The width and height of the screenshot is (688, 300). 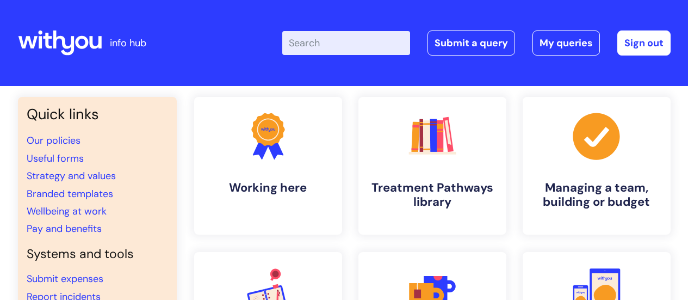 What do you see at coordinates (70, 194) in the screenshot?
I see `a: Branded templates` at bounding box center [70, 194].